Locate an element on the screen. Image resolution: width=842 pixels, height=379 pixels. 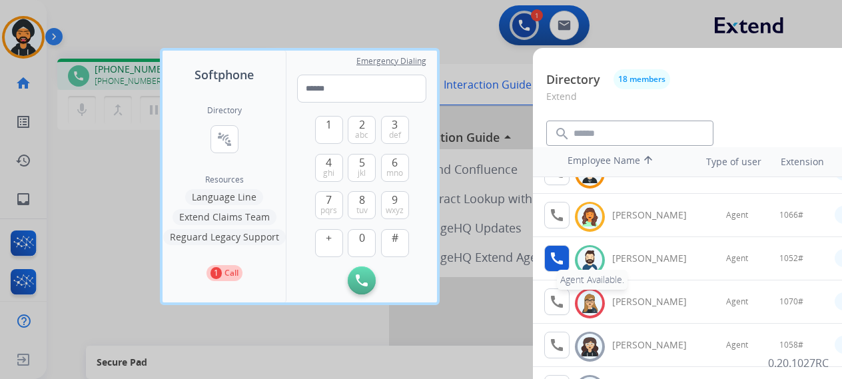
button: 7pqrs is located at coordinates (329, 205).